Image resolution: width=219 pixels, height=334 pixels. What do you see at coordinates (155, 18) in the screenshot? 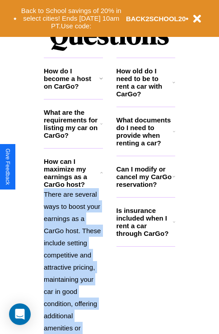
I see `b: BACK2SCHOOL20` at bounding box center [155, 18].